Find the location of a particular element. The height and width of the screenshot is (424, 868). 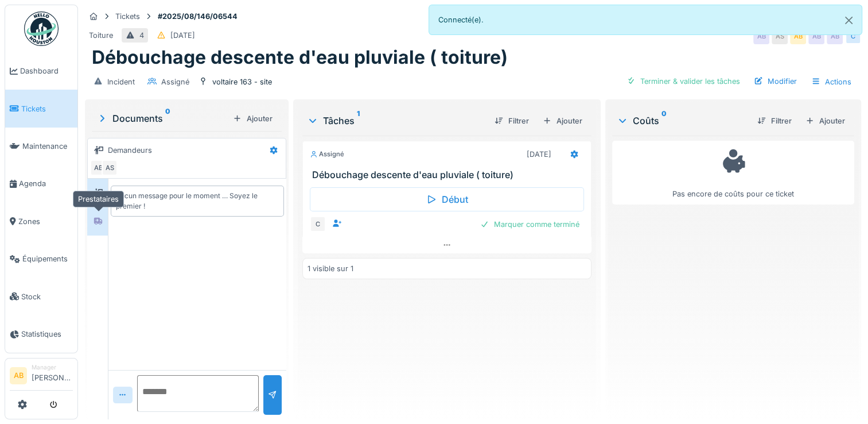

div: 4 is located at coordinates (142, 35).